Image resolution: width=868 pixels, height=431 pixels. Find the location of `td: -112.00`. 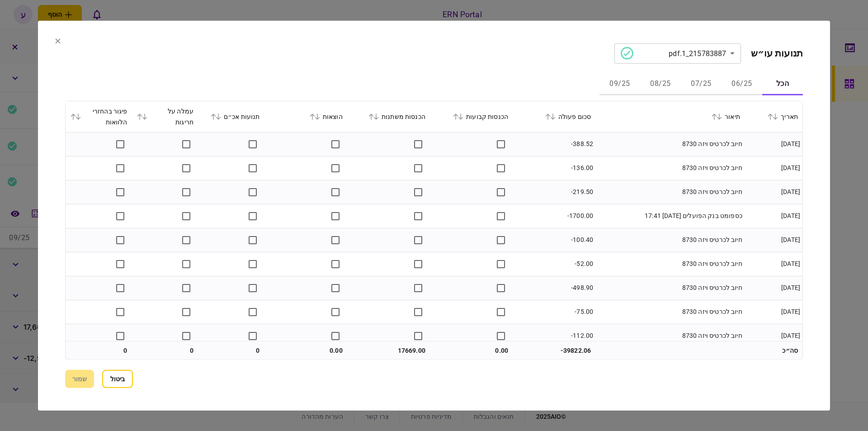

td: -112.00 is located at coordinates (554, 335).